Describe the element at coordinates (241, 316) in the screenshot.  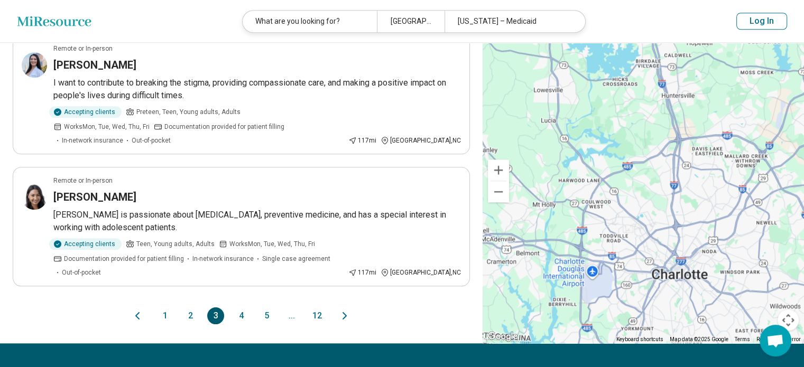
I see `button: 4` at that location.